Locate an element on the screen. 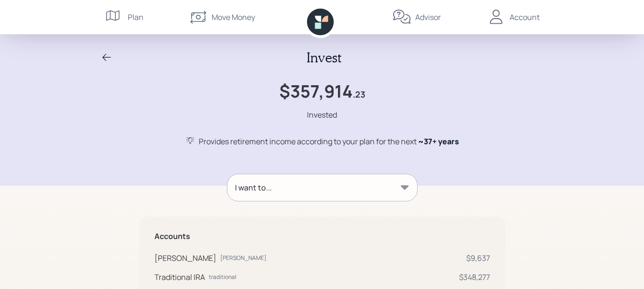  div: Advisor is located at coordinates (428, 17).